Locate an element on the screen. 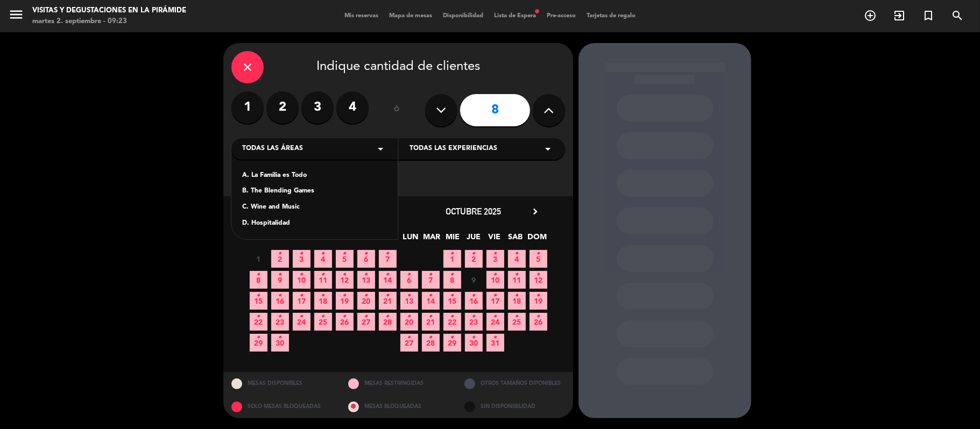 The image size is (980, 429). span: 20 is located at coordinates (409, 321).